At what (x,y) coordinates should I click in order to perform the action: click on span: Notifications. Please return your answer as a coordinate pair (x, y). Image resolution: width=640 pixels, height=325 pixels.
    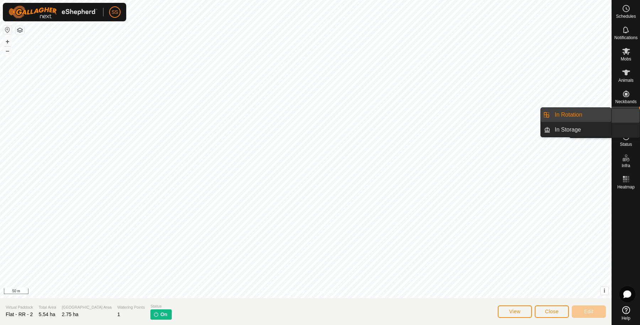
    Looking at the image, I should click on (626, 38).